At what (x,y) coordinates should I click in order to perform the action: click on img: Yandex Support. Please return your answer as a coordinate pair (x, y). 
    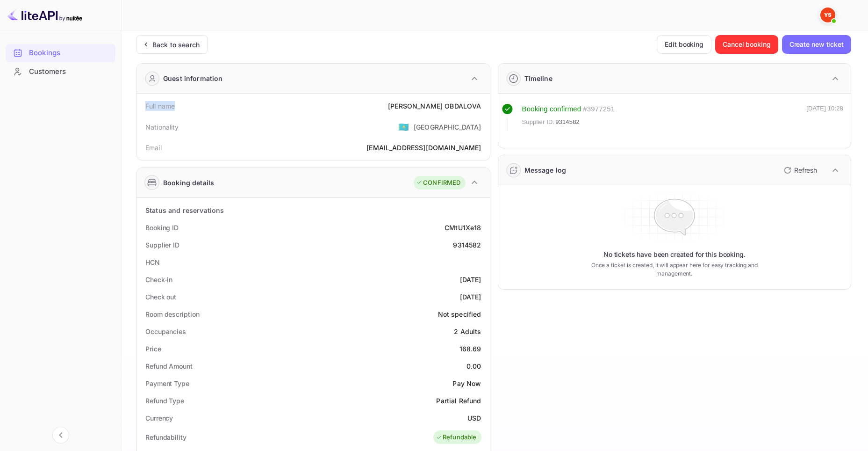
    Looking at the image, I should click on (828, 15).